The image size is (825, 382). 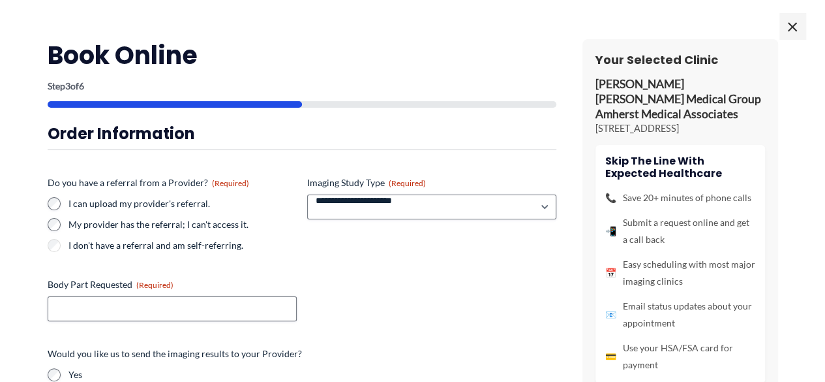 What do you see at coordinates (432, 183) in the screenshot?
I see `label: Imaging Study Type` at bounding box center [432, 183].